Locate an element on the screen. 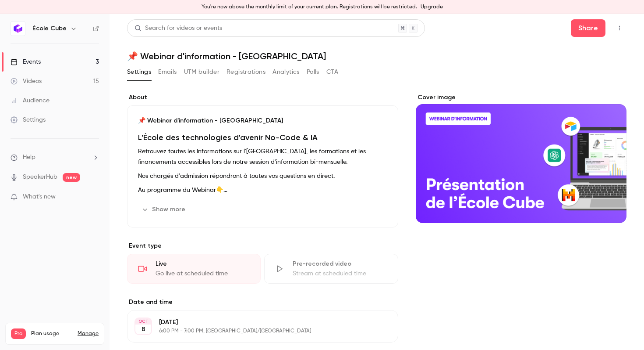  button: Analytics is located at coordinates (286, 72).